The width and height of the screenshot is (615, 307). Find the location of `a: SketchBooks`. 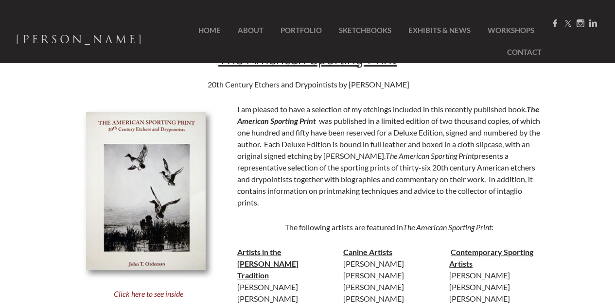

a: SketchBooks is located at coordinates (365, 30).